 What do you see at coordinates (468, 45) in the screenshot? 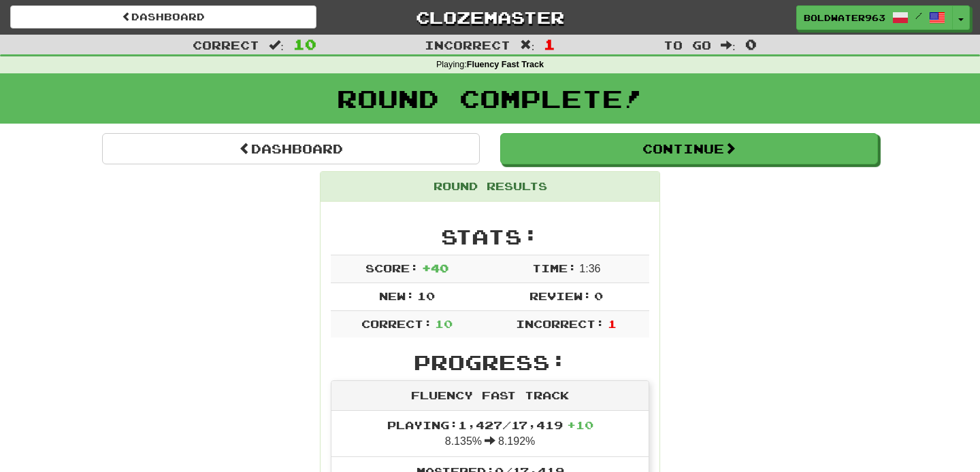
I see `span: Incorrect` at bounding box center [468, 45].